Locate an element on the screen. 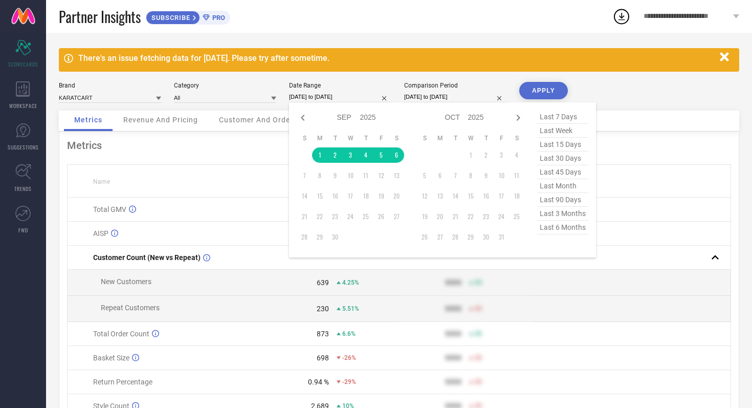 This screenshot has width=752, height=408. span: Revenue And Pricing is located at coordinates (161, 120).